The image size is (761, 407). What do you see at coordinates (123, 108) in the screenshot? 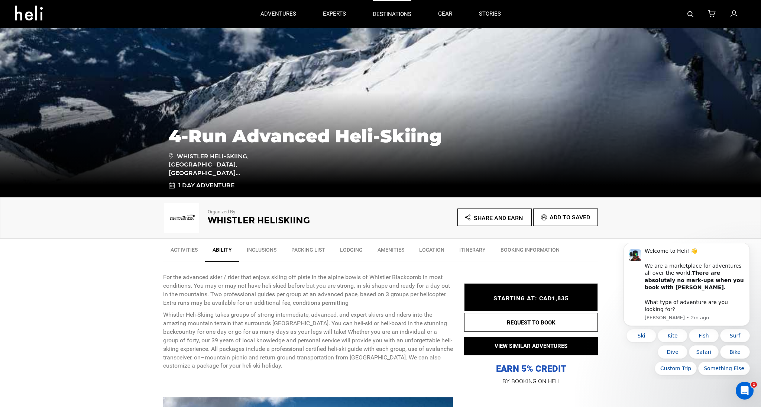
I see `button: Quick reply: Bike` at bounding box center [123, 108].